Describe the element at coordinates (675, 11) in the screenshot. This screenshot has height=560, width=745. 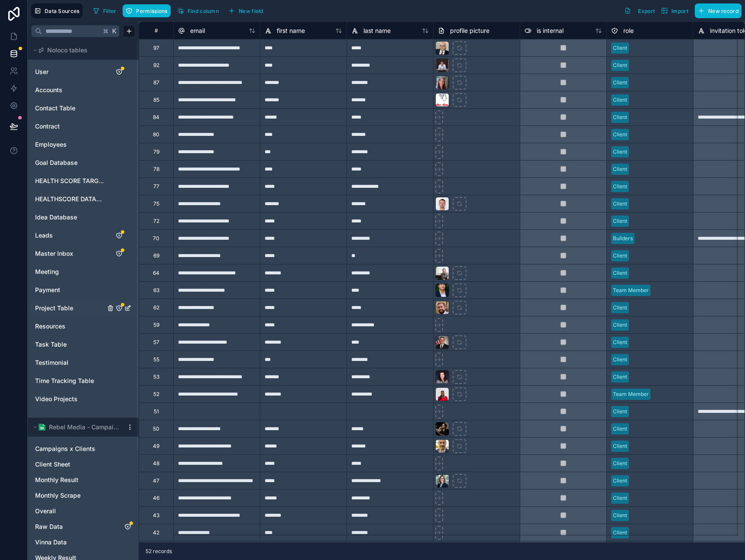
I see `button: Import` at that location.